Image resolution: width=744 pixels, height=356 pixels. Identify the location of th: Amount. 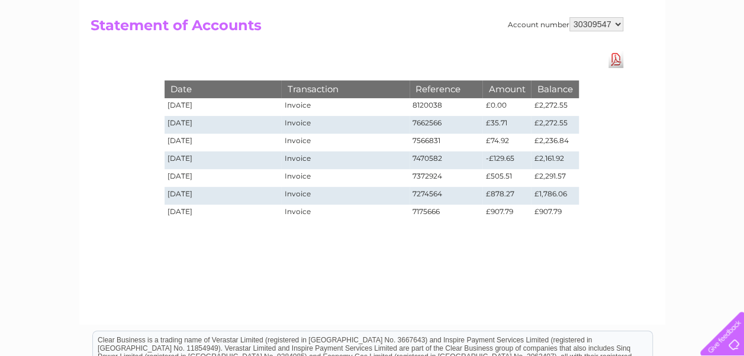
(506, 89).